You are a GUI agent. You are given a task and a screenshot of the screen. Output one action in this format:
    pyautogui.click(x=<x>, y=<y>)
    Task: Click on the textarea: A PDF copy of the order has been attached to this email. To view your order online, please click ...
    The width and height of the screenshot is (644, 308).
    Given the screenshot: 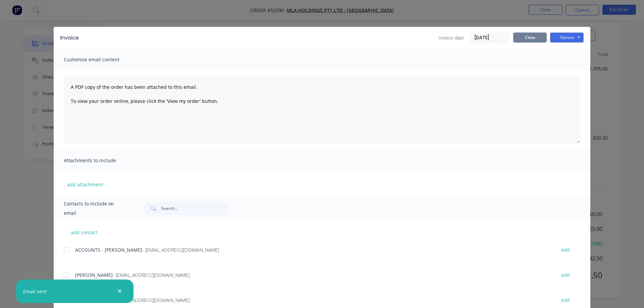 What is the action you would take?
    pyautogui.click(x=322, y=110)
    